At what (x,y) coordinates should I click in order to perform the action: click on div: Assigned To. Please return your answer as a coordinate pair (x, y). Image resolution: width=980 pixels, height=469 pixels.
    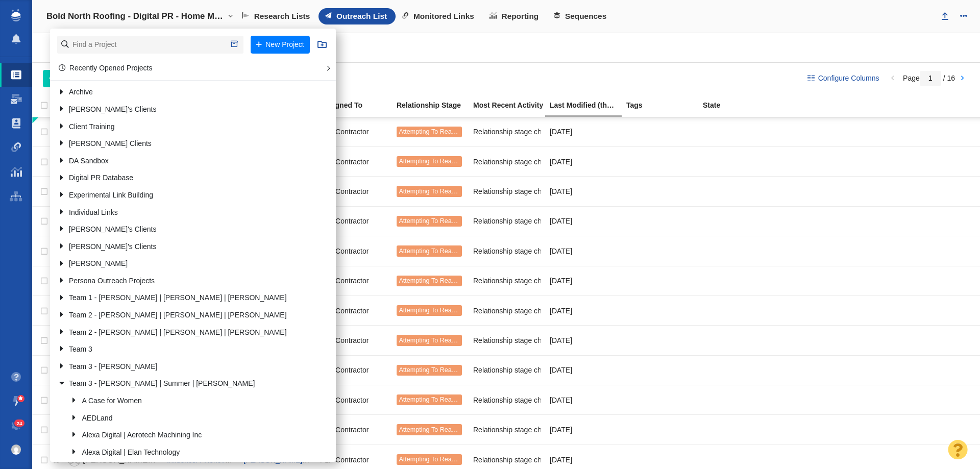
    Looking at the image, I should click on (358, 105).